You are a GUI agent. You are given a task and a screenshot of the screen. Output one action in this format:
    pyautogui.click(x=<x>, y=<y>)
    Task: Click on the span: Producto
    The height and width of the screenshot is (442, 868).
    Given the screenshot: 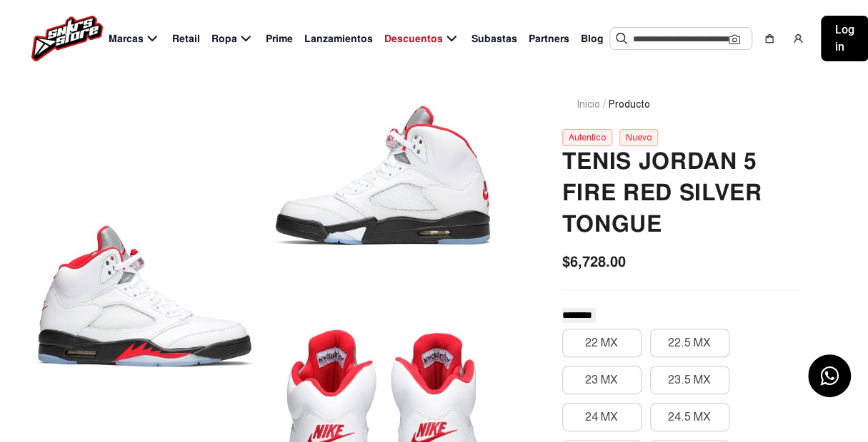 What is the action you would take?
    pyautogui.click(x=629, y=104)
    